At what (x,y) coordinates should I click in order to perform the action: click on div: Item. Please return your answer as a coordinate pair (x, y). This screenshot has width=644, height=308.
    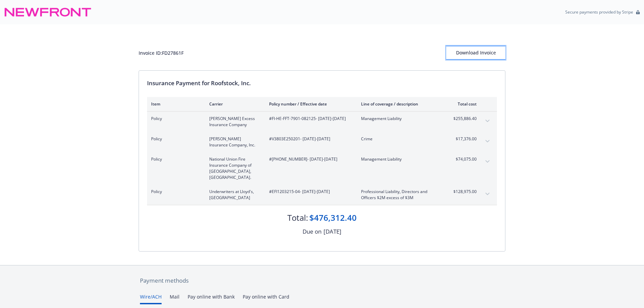
    Looking at the image, I should click on (175, 104).